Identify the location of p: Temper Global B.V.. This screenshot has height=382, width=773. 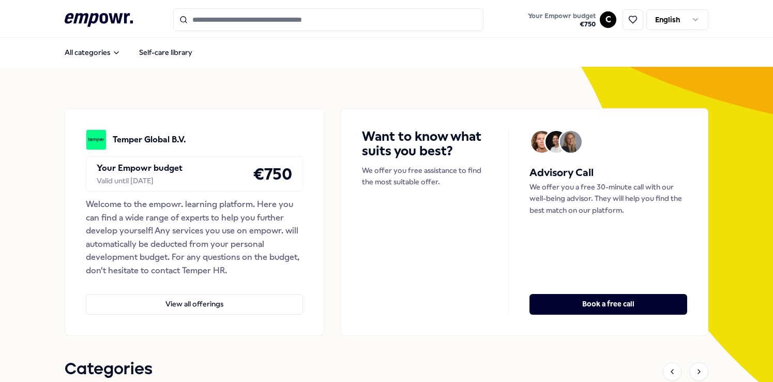
(150, 140).